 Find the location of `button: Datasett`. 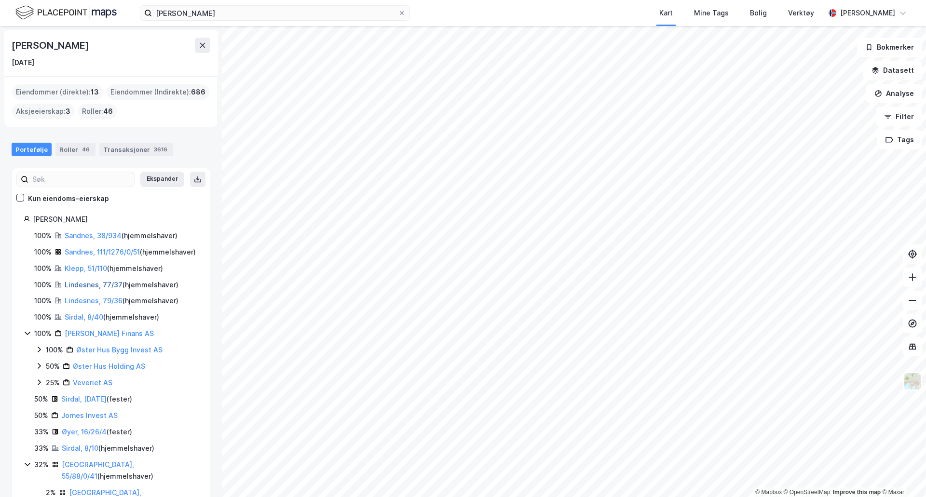

button: Datasett is located at coordinates (892, 70).